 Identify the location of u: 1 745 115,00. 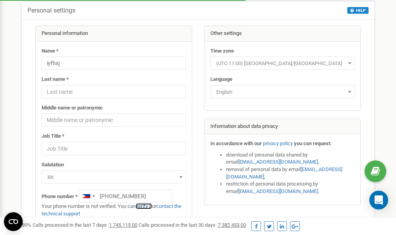
(123, 225).